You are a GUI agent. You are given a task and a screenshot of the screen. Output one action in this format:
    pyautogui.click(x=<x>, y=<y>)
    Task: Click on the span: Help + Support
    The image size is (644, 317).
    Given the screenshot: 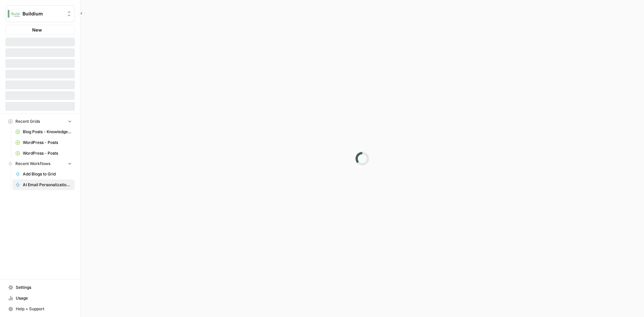 What is the action you would take?
    pyautogui.click(x=44, y=309)
    